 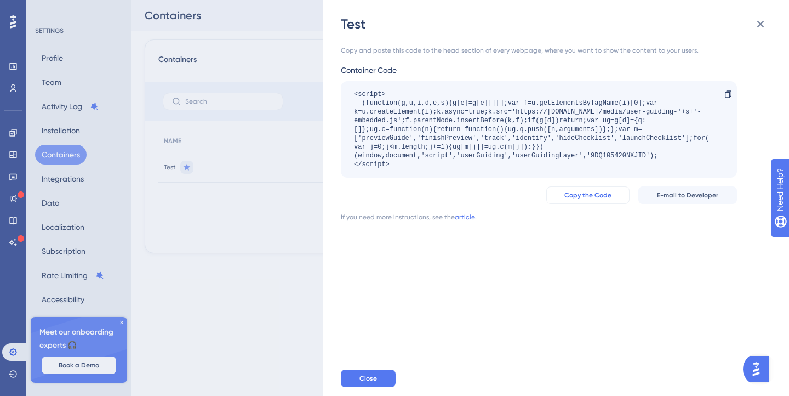 I want to click on div: If you need more instructions, see the, so click(x=398, y=217).